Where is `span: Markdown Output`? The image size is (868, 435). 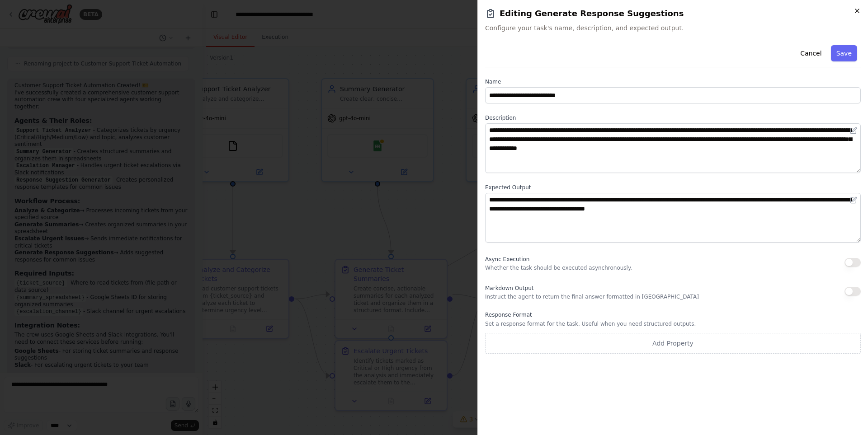 span: Markdown Output is located at coordinates (509, 288).